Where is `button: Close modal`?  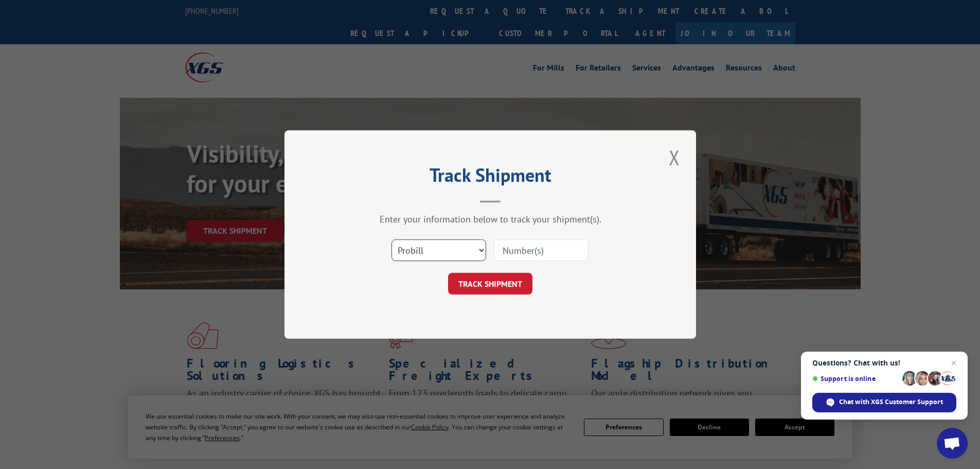 button: Close modal is located at coordinates (674, 157).